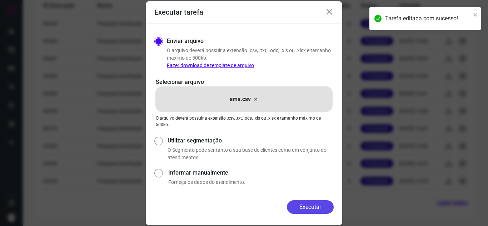 The height and width of the screenshot is (226, 488). What do you see at coordinates (244, 82) in the screenshot?
I see `p: Selecionar arquivo` at bounding box center [244, 82].